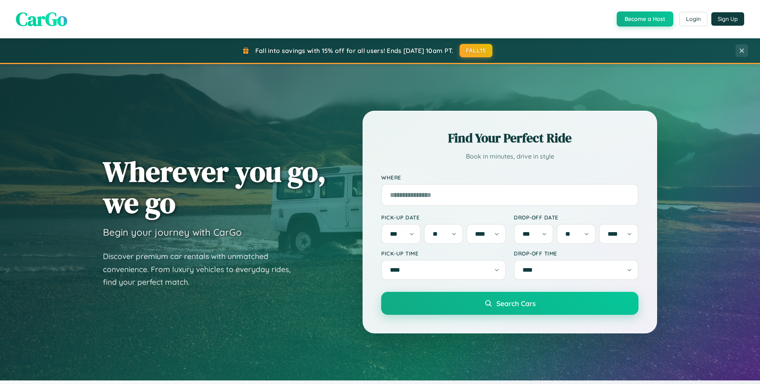  Describe the element at coordinates (576, 253) in the screenshot. I see `label: Drop-off Time` at that location.